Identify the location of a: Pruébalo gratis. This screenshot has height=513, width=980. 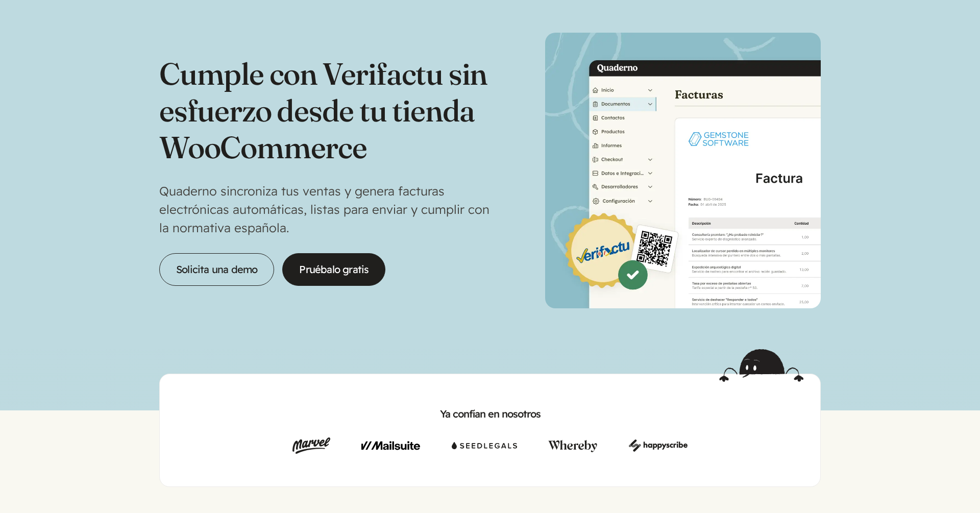
(334, 270).